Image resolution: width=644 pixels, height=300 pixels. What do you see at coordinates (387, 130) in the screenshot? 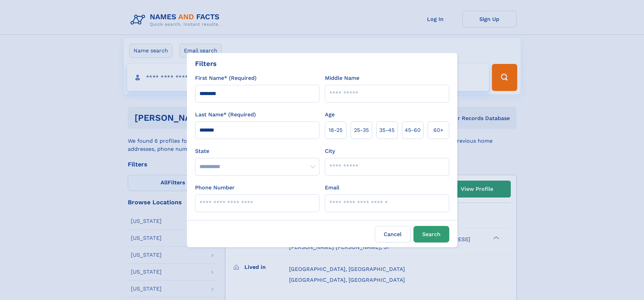
I see `span: 35‑45` at bounding box center [387, 130].